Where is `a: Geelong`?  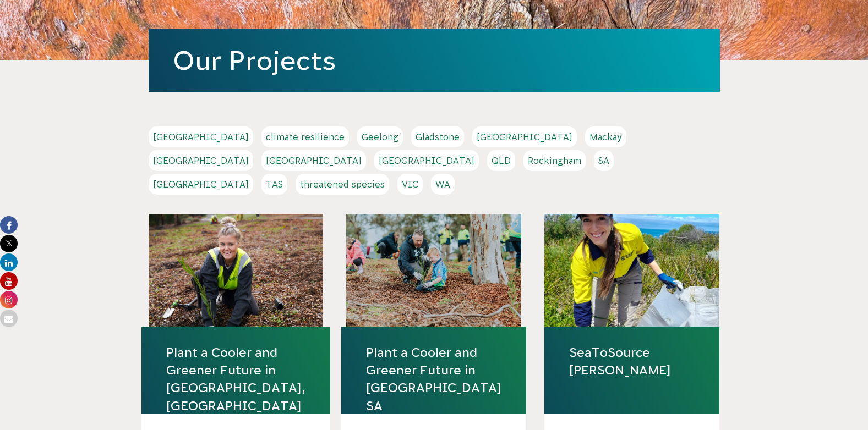 a: Geelong is located at coordinates (380, 137).